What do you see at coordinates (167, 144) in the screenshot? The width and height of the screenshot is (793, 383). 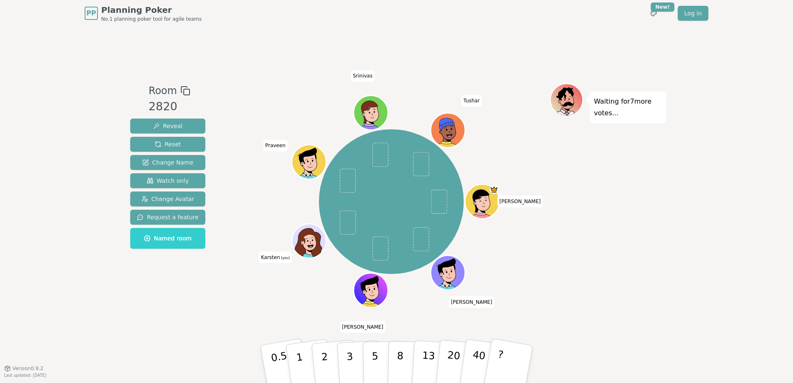 I see `span: Reset` at bounding box center [167, 144].